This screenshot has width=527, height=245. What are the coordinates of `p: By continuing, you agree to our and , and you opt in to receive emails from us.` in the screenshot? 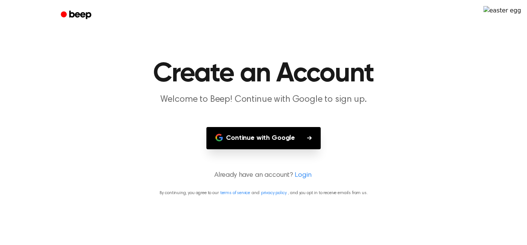 It's located at (263, 193).